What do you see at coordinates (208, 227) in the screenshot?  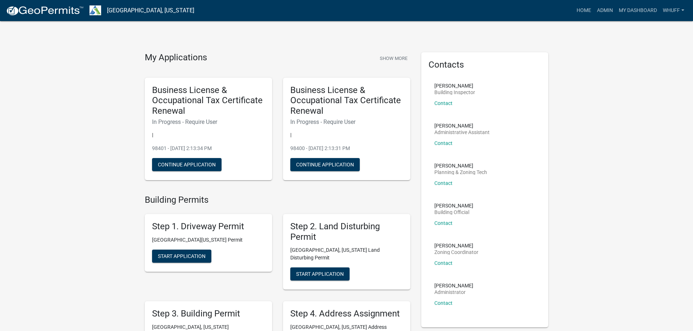 I see `h5: Step 1. Driveway Permit` at bounding box center [208, 227].